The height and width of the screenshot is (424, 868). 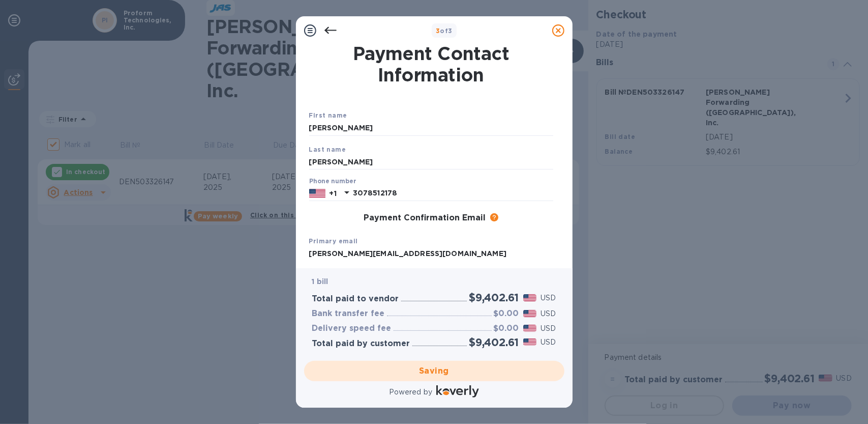 I want to click on h3: Total paid to vendor, so click(x=355, y=298).